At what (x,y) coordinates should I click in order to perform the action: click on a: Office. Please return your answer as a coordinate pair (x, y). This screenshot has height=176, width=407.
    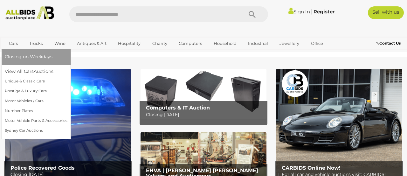
    Looking at the image, I should click on (317, 43).